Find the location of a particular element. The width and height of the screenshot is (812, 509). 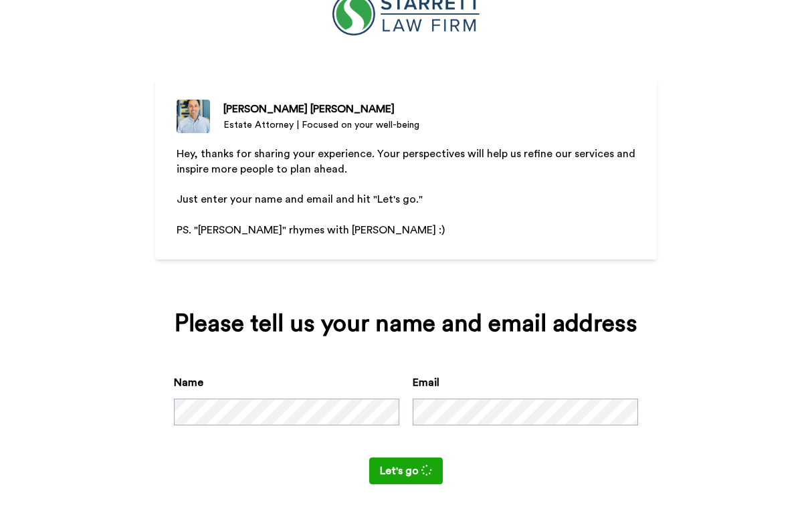

label: Email is located at coordinates (426, 383).